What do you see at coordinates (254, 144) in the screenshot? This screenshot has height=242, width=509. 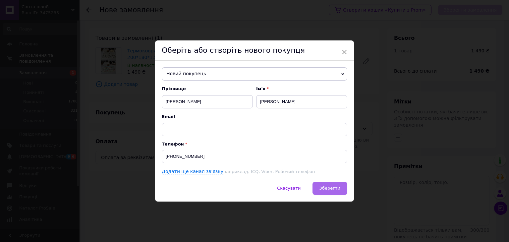 I see `p: Телефон` at bounding box center [254, 144].